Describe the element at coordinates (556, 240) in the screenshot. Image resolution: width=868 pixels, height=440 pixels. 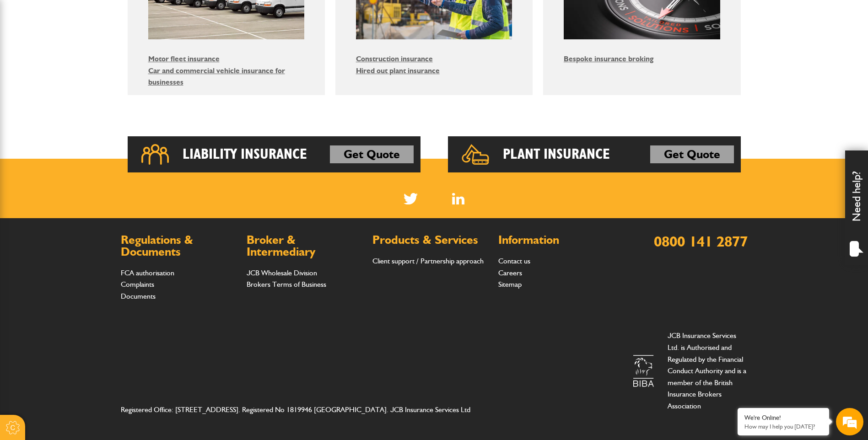
I see `h2: Information` at that location.